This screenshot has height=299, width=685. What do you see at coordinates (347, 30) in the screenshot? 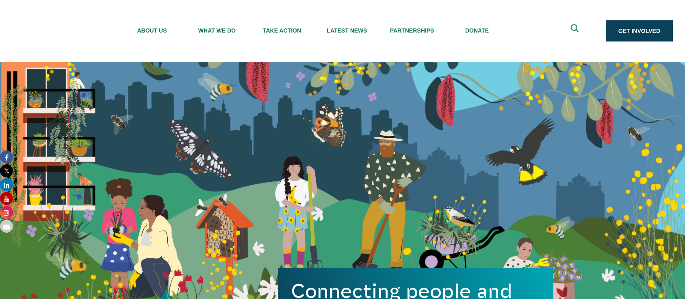
I see `span: Latest News` at bounding box center [347, 30].